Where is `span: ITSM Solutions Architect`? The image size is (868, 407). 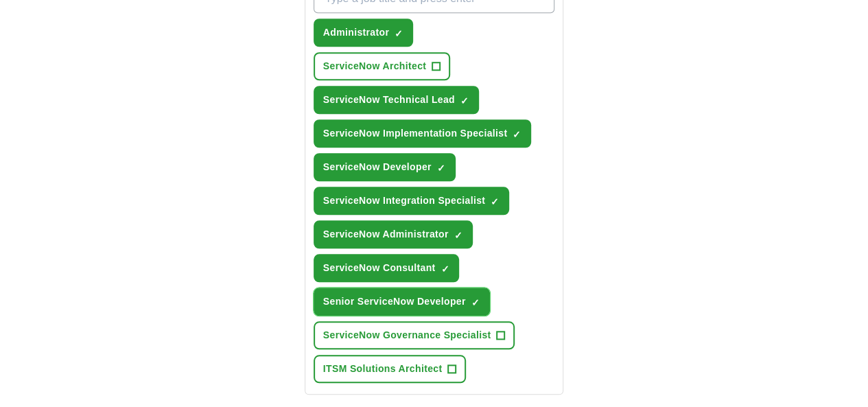 span: ITSM Solutions Architect is located at coordinates (383, 368).